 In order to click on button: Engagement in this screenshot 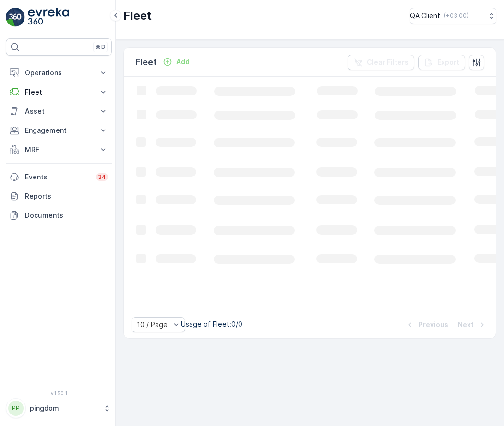, I will do `click(59, 131)`.